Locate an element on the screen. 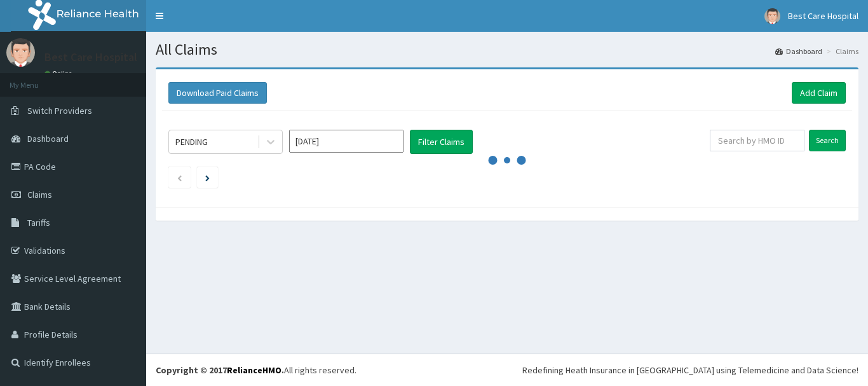 This screenshot has height=386, width=868. a: RelianceHMO is located at coordinates (254, 370).